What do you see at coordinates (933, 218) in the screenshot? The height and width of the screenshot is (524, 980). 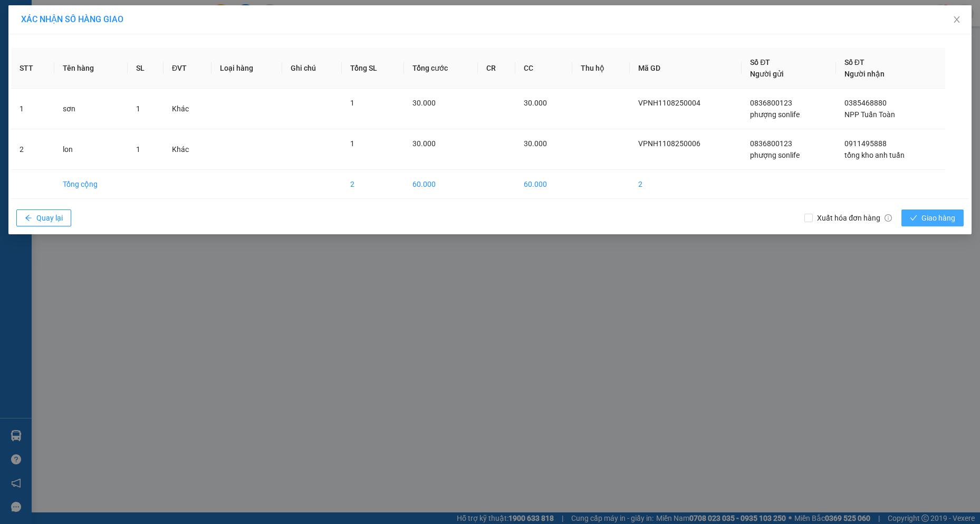 I see `button: checkGiao hàng` at bounding box center [933, 218].